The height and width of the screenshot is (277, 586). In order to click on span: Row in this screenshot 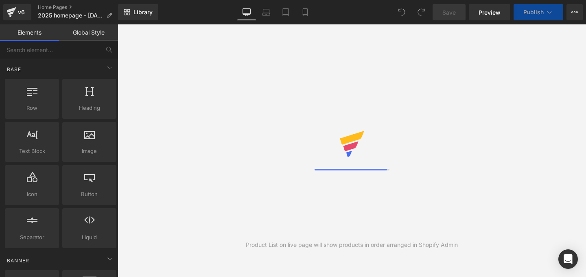, I will do `click(32, 108)`.